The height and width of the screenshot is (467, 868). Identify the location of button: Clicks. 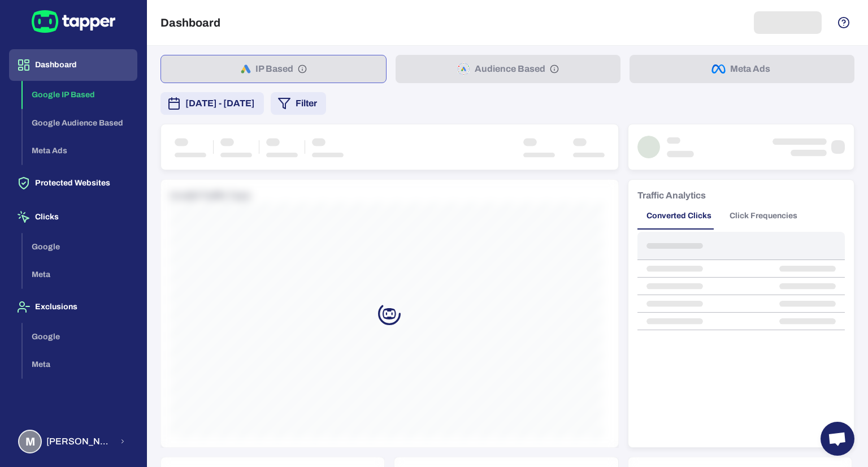
(73, 217).